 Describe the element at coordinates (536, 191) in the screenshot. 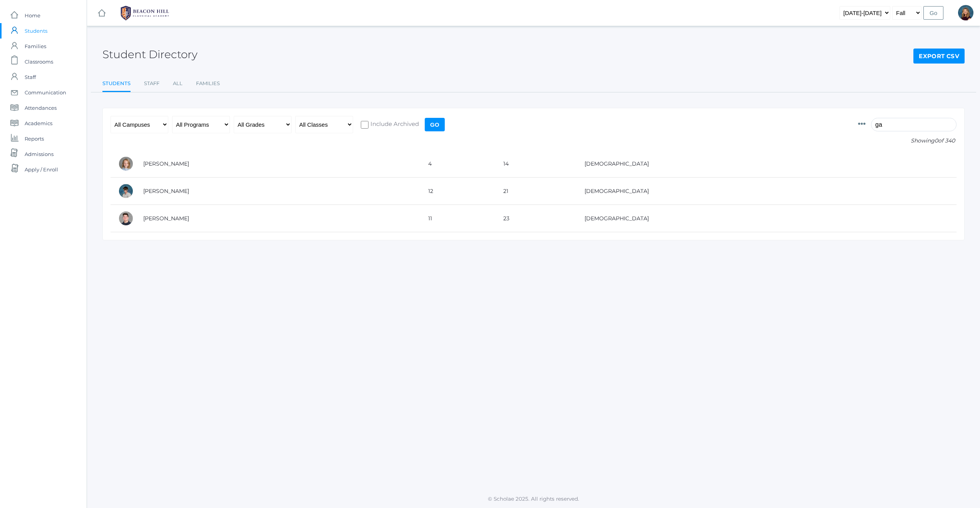

I see `td: 21` at that location.